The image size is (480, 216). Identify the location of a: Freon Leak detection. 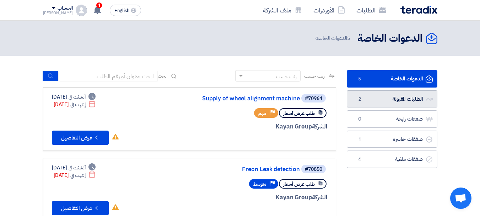
(229, 169).